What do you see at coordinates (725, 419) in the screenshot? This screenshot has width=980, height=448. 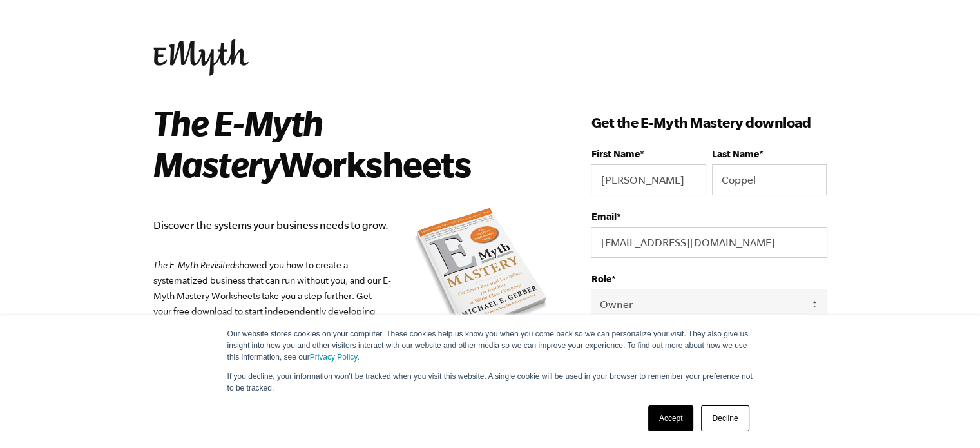 I see `a: Decline` at bounding box center [725, 419].